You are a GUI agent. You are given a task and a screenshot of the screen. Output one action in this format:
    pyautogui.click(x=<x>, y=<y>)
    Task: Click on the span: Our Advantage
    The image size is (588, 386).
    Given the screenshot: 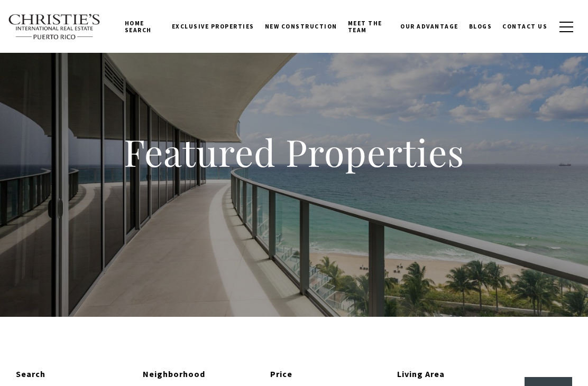 What is the action you would take?
    pyautogui.click(x=429, y=26)
    